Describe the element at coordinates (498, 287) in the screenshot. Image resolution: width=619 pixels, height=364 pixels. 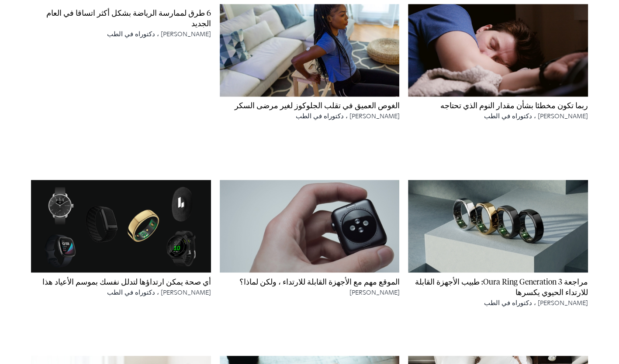
I see `h4: مراجعة Oura Ring Generation 3: طبيب الأجهزة القابلة للارتداء الحيوي يكسرها` at that location.